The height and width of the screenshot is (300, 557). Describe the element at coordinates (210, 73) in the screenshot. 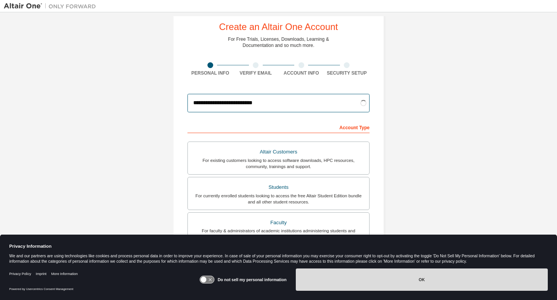

I see `div: Personal Info` at that location.